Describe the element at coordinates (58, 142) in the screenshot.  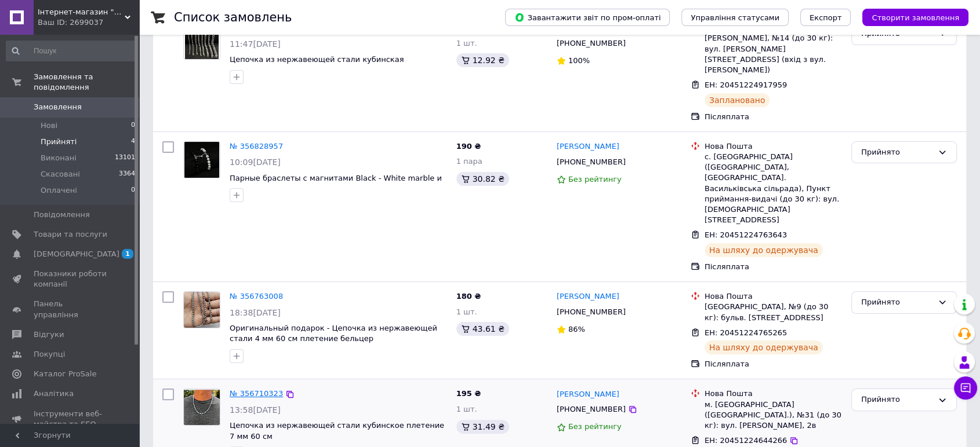
I see `span: Прийняті` at that location.